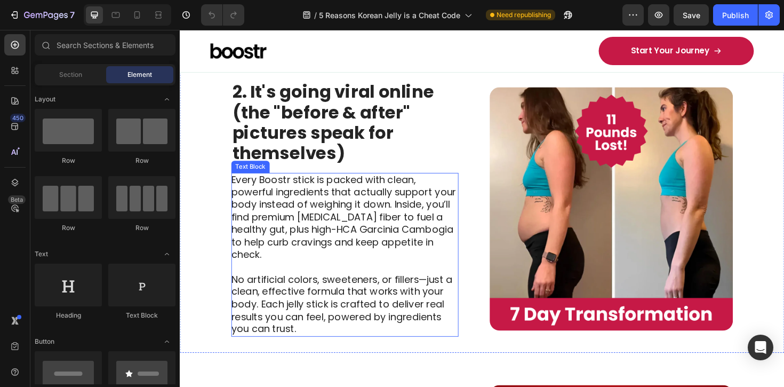 The height and width of the screenshot is (387, 784). Describe the element at coordinates (41, 254) in the screenshot. I see `span: Text` at that location.